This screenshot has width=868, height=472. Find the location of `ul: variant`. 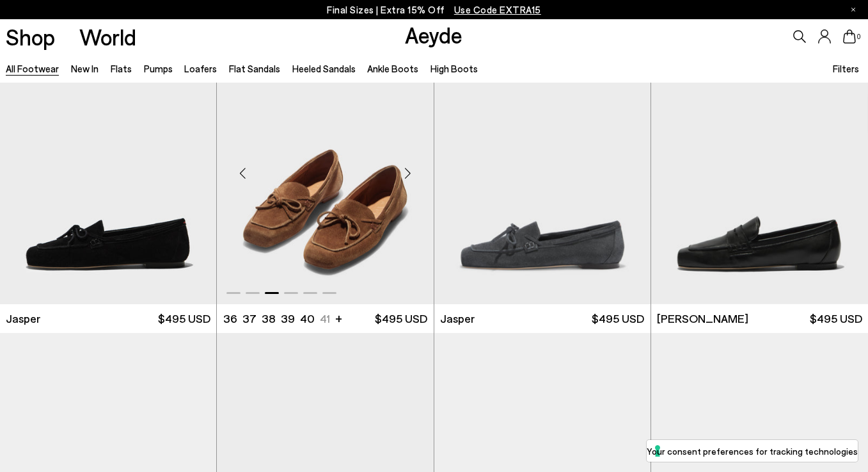

ul: variant is located at coordinates (275, 318).